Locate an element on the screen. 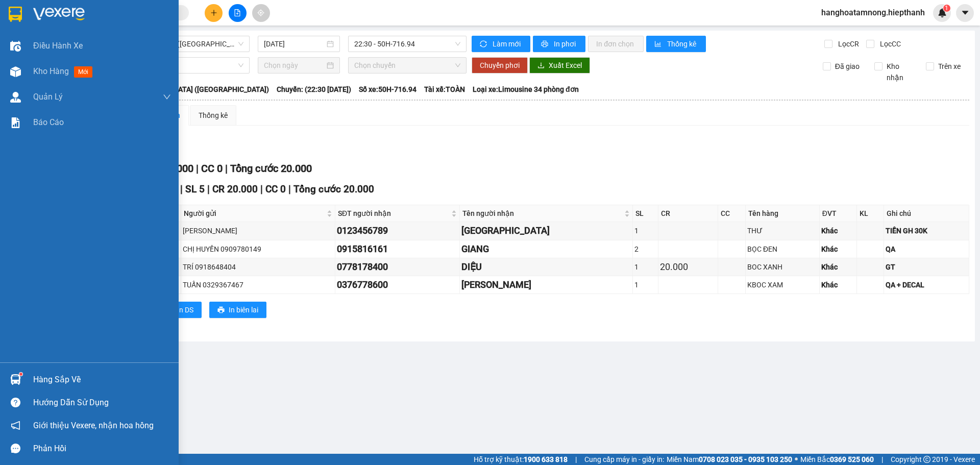  div: TRÍ 0918648404 is located at coordinates (258, 267).